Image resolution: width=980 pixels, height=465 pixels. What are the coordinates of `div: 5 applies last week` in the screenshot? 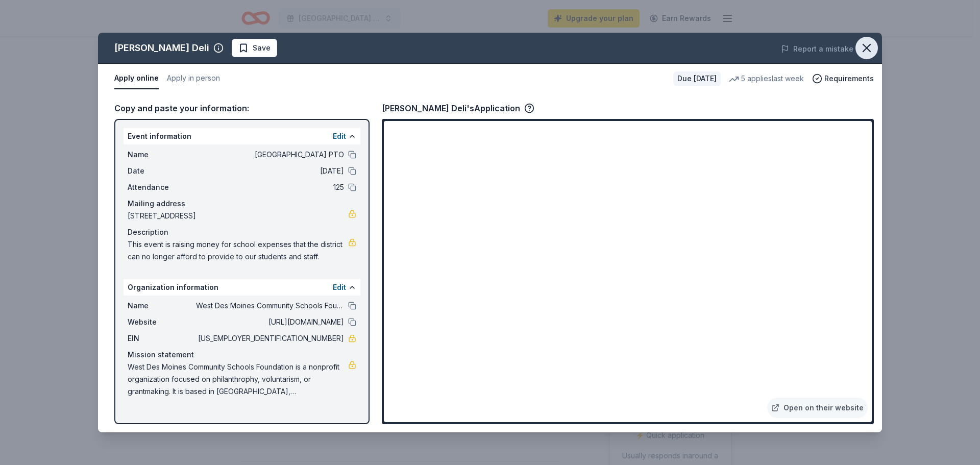 It's located at (766, 78).